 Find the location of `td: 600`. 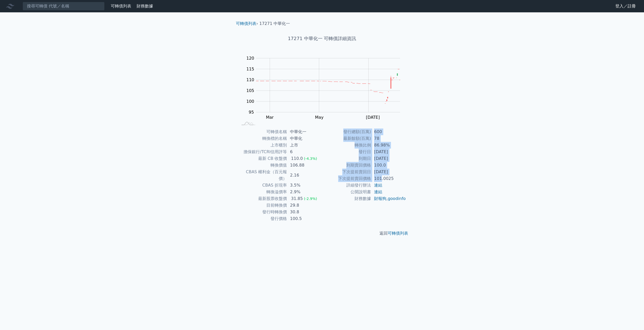

td: 600 is located at coordinates (388, 131).